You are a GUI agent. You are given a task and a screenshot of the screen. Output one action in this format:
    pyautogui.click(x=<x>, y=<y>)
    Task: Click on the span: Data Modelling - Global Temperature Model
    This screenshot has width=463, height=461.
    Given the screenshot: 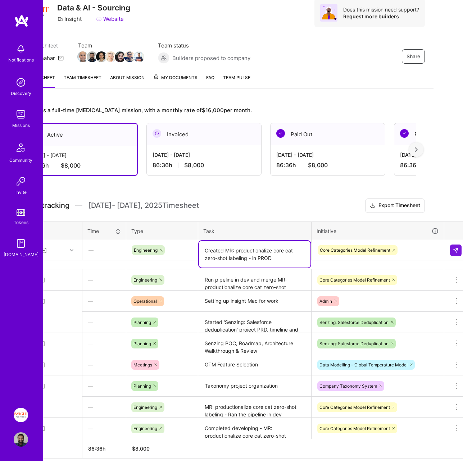 What is the action you would take?
    pyautogui.click(x=363, y=365)
    